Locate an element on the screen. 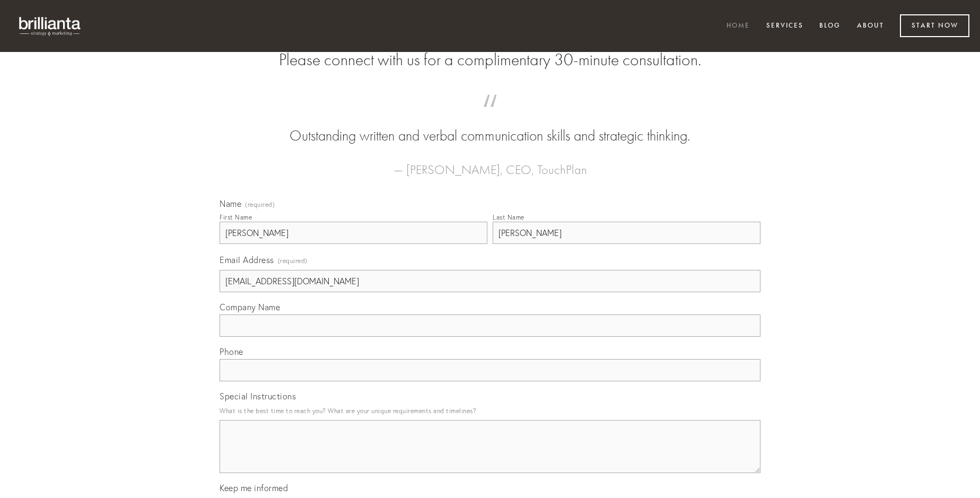 Image resolution: width=980 pixels, height=498 pixels. span: Company Name is located at coordinates (250, 307).